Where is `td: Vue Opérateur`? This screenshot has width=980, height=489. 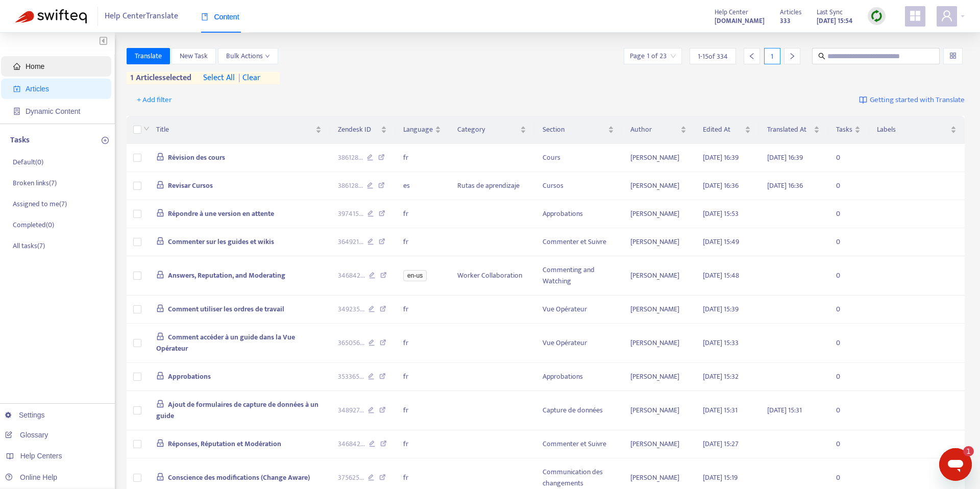
td: Vue Opérateur is located at coordinates (578, 309).